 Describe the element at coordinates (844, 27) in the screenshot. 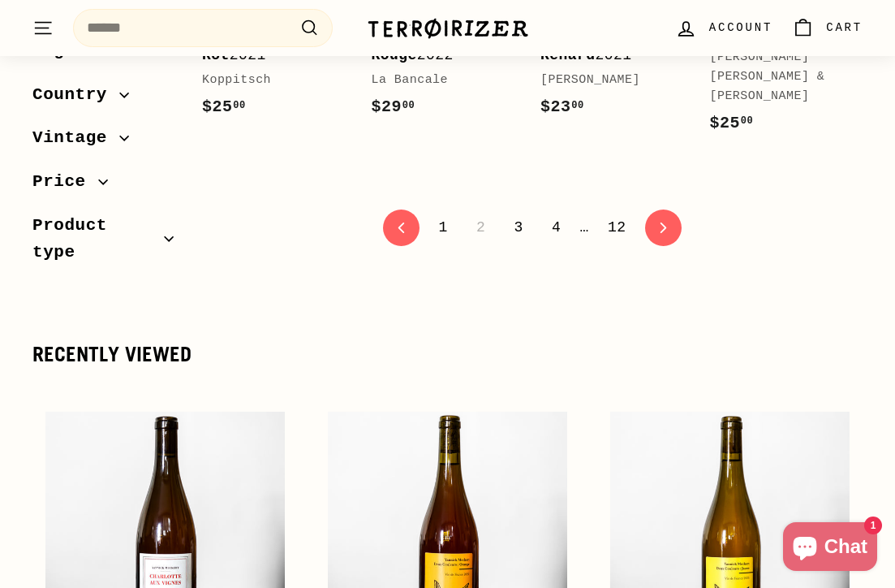

I see `span: Cart` at that location.